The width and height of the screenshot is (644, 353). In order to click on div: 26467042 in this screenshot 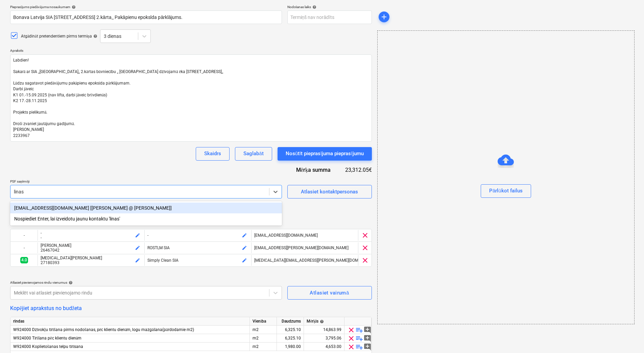, I will do `click(91, 250)`.